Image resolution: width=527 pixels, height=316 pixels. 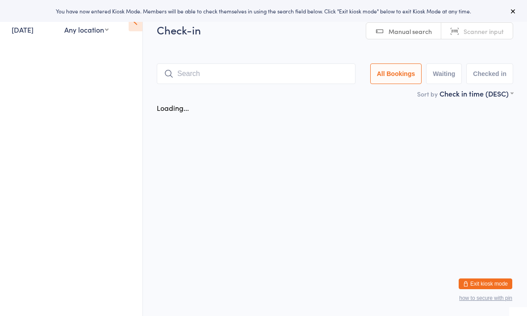 I want to click on div: Loading..., so click(x=173, y=108).